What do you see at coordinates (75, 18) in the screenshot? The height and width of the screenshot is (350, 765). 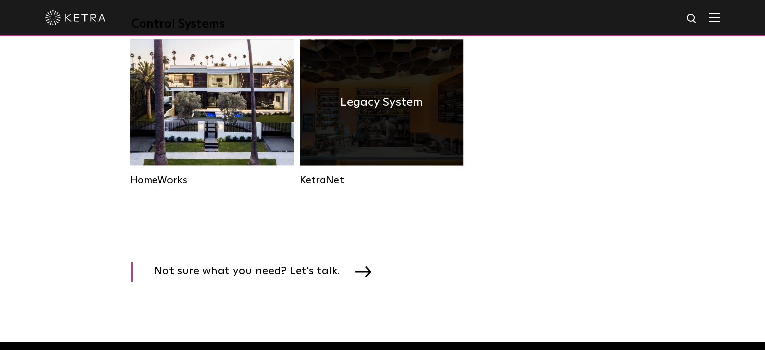 I see `img: ketra-logo-2019-white` at bounding box center [75, 18].